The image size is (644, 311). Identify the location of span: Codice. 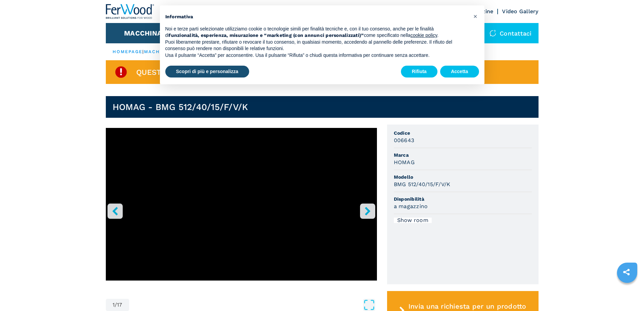
(462, 133).